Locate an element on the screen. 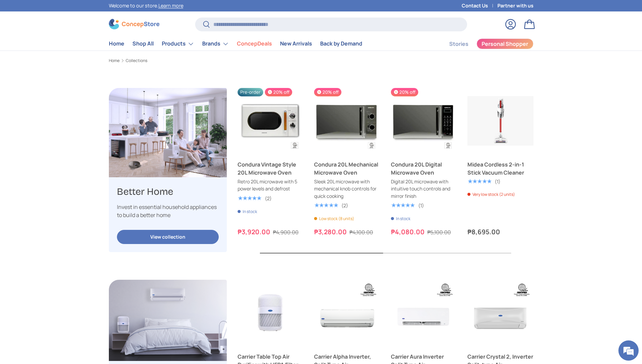 This screenshot has height=364, width=642. a: Partner with us is located at coordinates (515, 6).